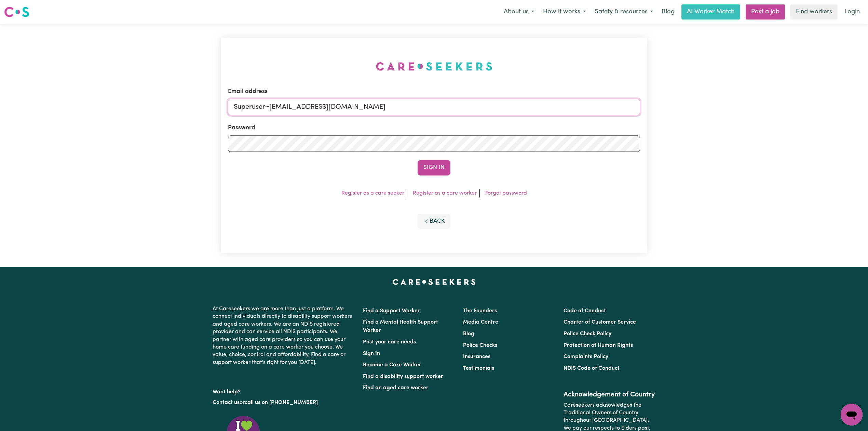  Describe the element at coordinates (624, 12) in the screenshot. I see `button: Safety & resources` at that location.